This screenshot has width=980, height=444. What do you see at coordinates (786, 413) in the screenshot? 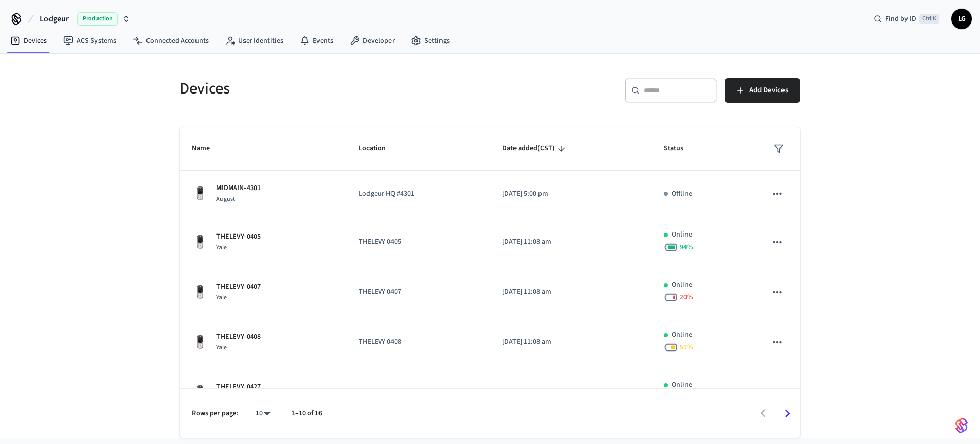
I see `button: Go to next page` at bounding box center [786, 413].